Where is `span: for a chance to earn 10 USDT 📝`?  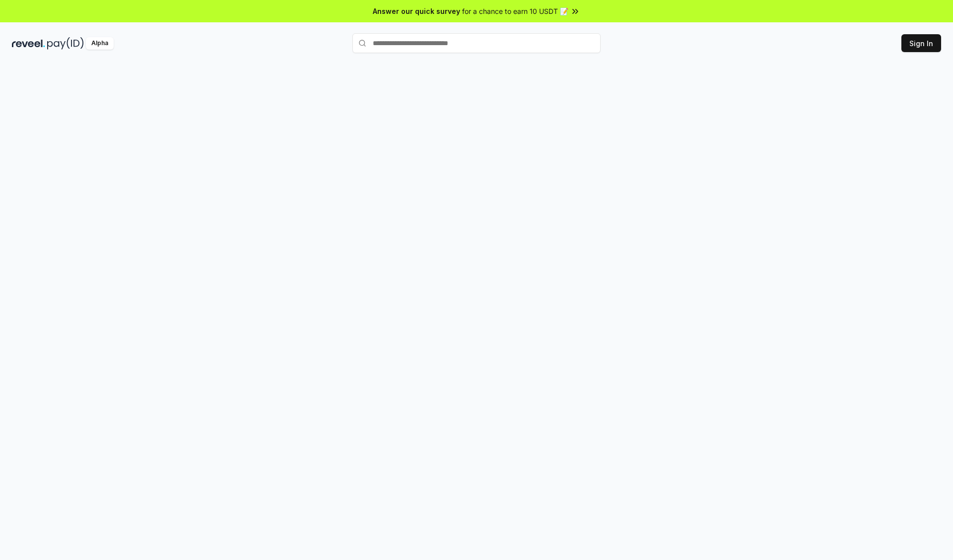
span: for a chance to earn 10 USDT 📝 is located at coordinates (515, 11).